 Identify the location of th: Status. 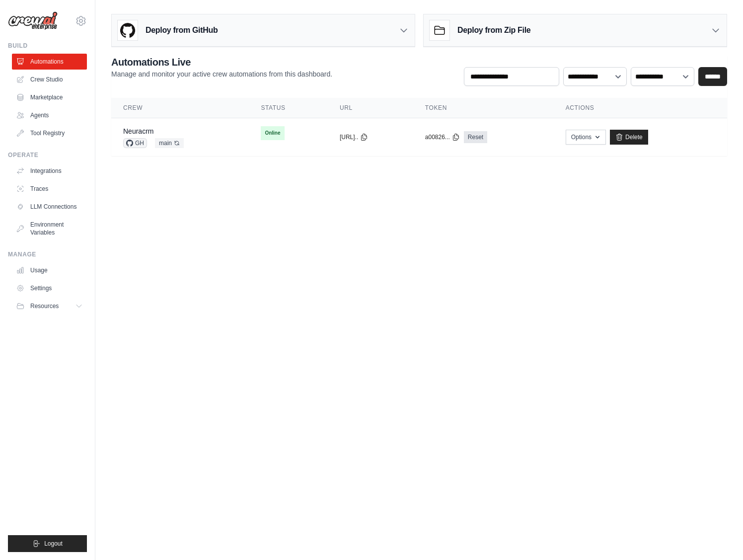
(288, 108).